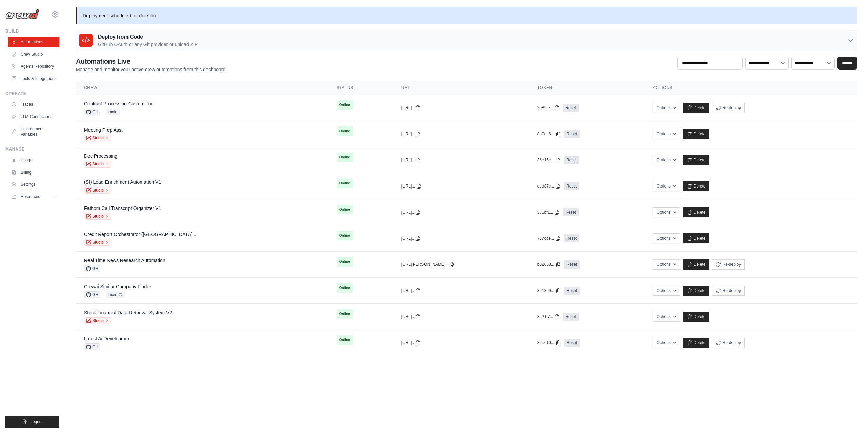  Describe the element at coordinates (548, 108) in the screenshot. I see `button: 2089fe...` at that location.